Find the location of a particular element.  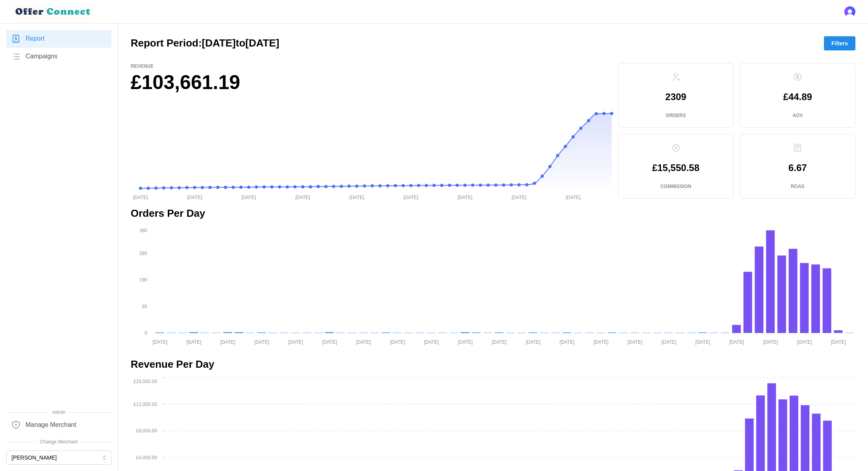

tspan: £16,000.00 is located at coordinates (145, 381).